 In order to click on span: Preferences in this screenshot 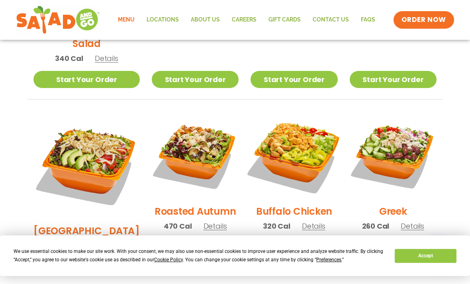, I will do `click(329, 260)`.